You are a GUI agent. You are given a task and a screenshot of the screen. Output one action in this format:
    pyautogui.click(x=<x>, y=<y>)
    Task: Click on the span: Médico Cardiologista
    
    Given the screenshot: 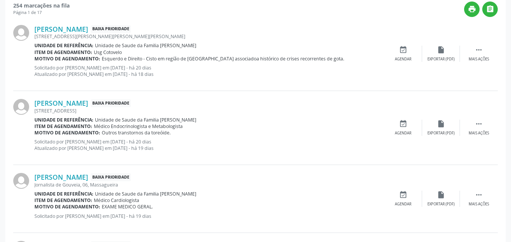 What is the action you would take?
    pyautogui.click(x=116, y=200)
    